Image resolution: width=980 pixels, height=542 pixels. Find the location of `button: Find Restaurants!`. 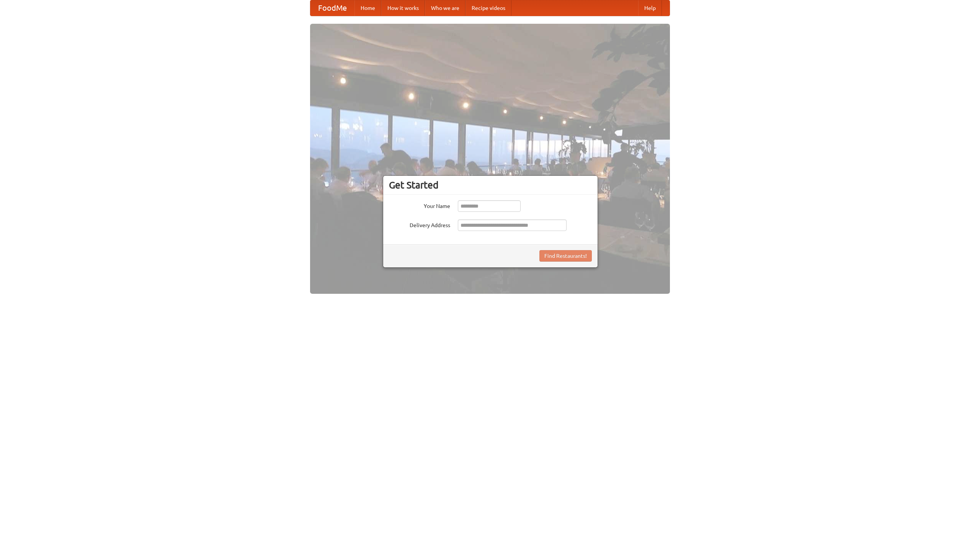

button: Find Restaurants! is located at coordinates (565, 255).